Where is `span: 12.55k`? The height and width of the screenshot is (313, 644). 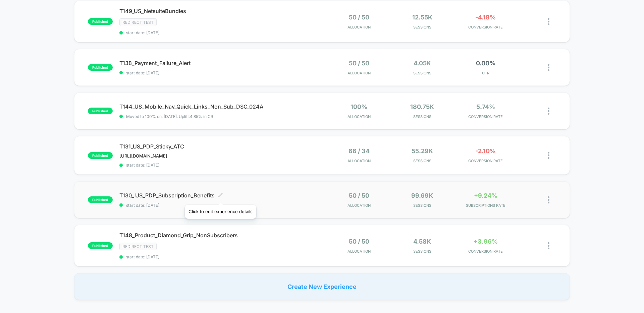
span: 12.55k is located at coordinates (422, 17).